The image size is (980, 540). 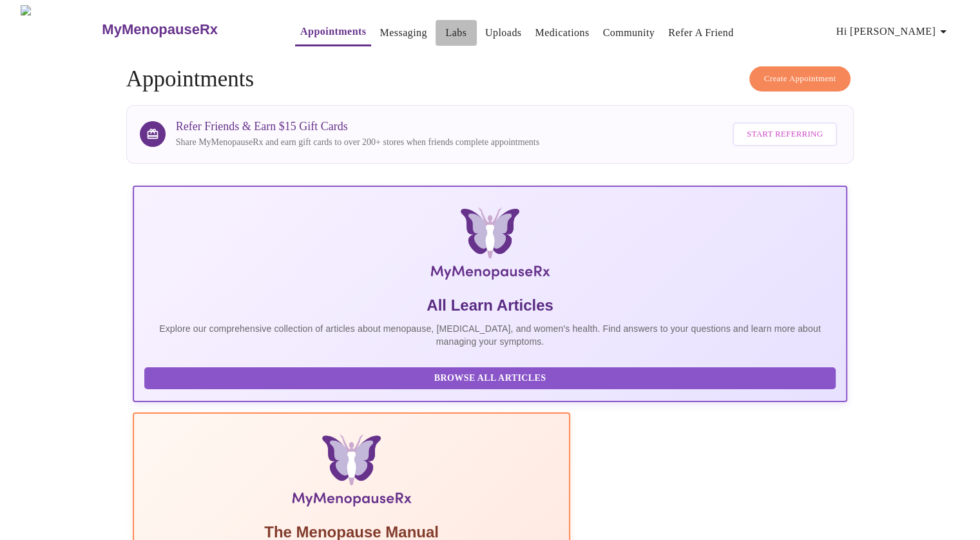 I want to click on a: Refer a Friend, so click(x=701, y=33).